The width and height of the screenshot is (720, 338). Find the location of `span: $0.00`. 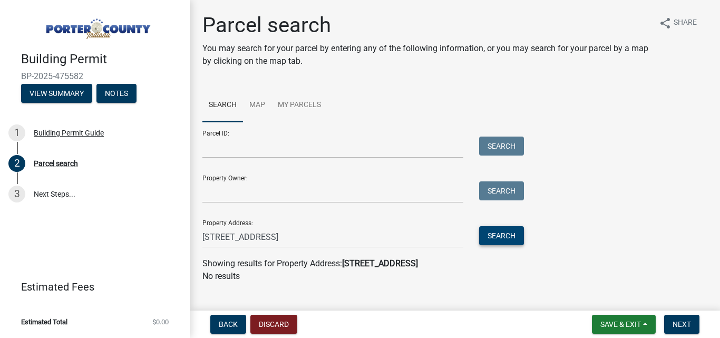

span: $0.00 is located at coordinates (160, 322).